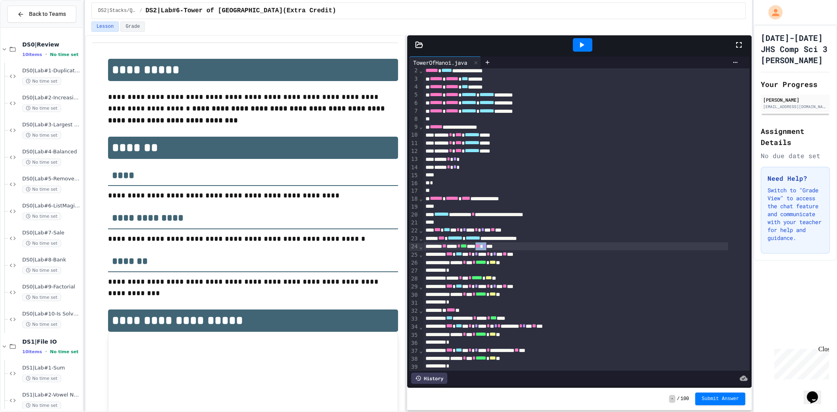 Image resolution: width=837 pixels, height=412 pixels. Describe the element at coordinates (414, 184) in the screenshot. I see `div: 16` at that location.